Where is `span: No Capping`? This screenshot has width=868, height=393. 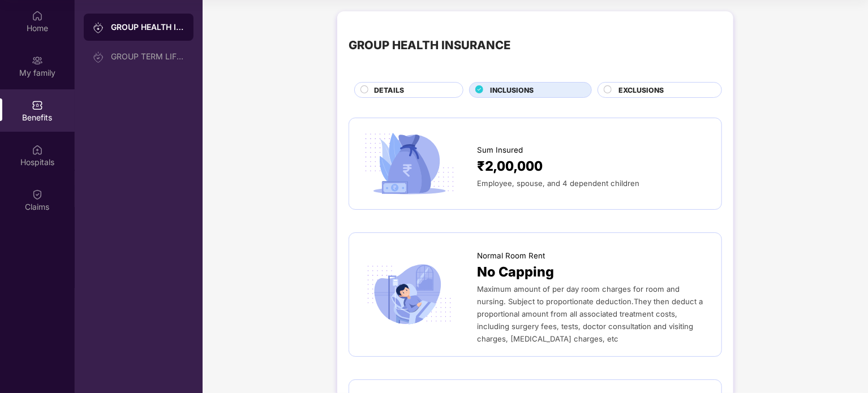
span: No Capping is located at coordinates (515, 272).